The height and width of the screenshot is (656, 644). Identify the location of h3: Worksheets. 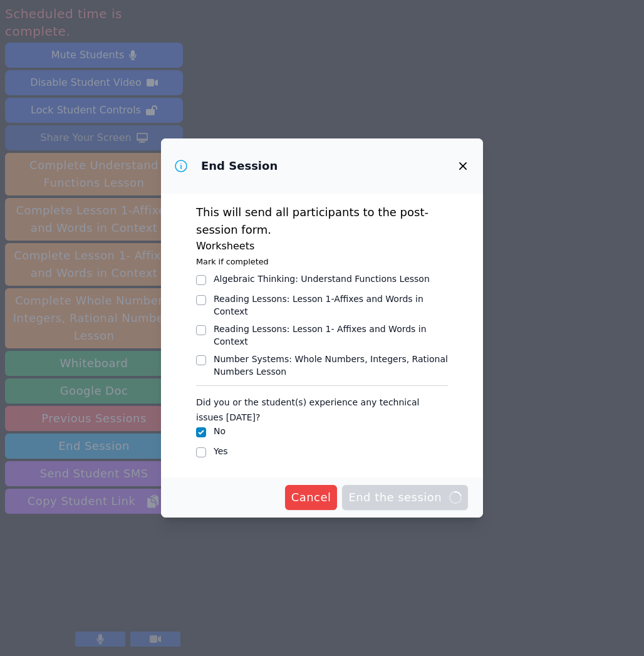
(322, 246).